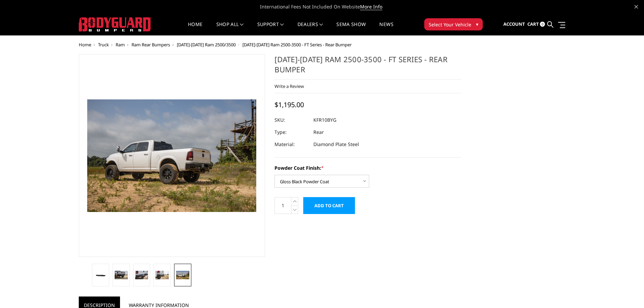 The width and height of the screenshot is (644, 308). What do you see at coordinates (542, 24) in the screenshot?
I see `span: 0` at bounding box center [542, 24].